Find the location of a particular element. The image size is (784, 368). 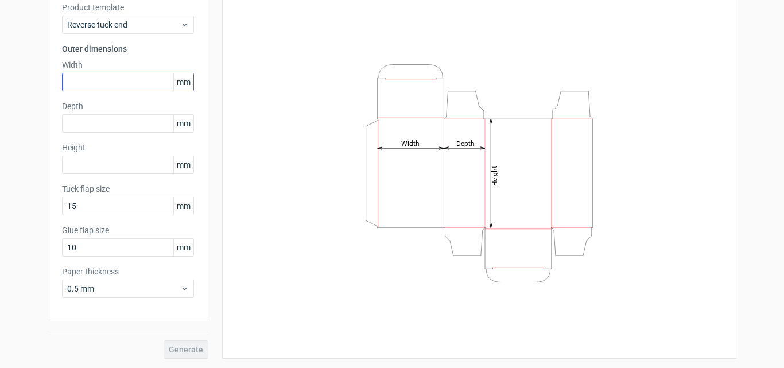

label: Depth is located at coordinates (128, 106).